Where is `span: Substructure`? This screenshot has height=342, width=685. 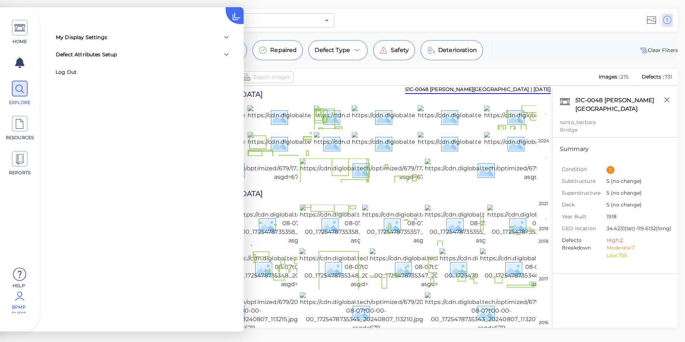 span: Substructure is located at coordinates (584, 181).